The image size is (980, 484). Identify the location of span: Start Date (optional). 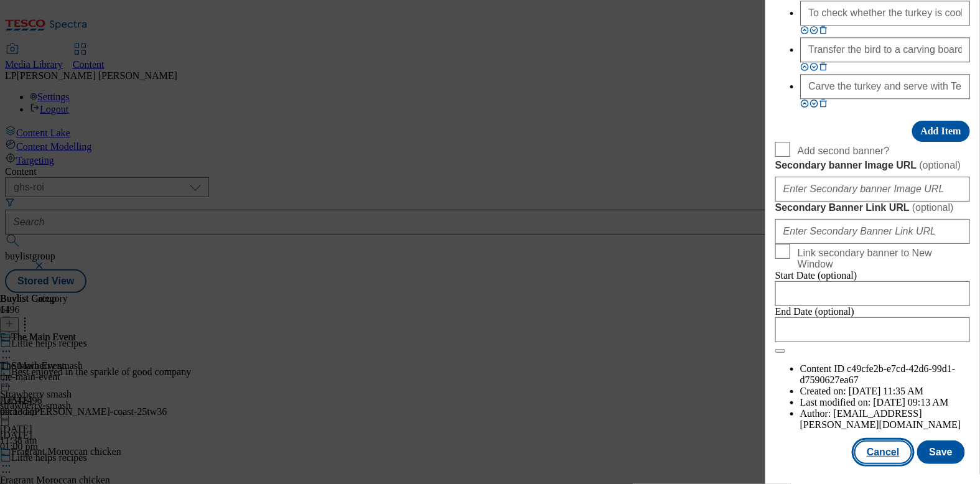
(816, 275).